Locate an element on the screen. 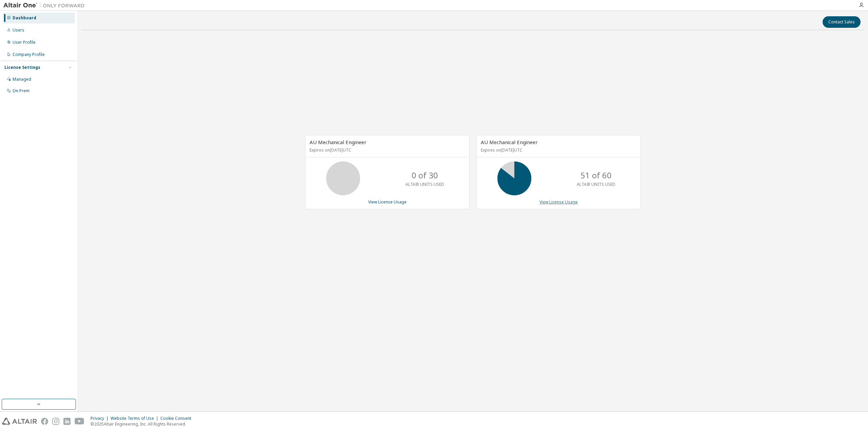 This screenshot has height=431, width=868. img: linkedin.svg is located at coordinates (67, 421).